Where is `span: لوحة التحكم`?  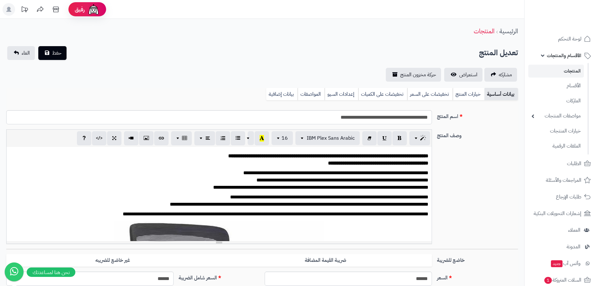
span: لوحة التحكم is located at coordinates (569, 39).